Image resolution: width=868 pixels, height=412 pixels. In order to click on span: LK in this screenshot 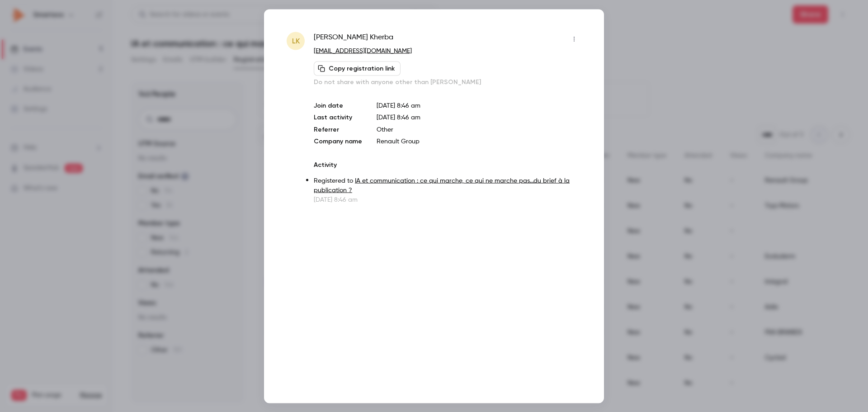, I will do `click(296, 41)`.